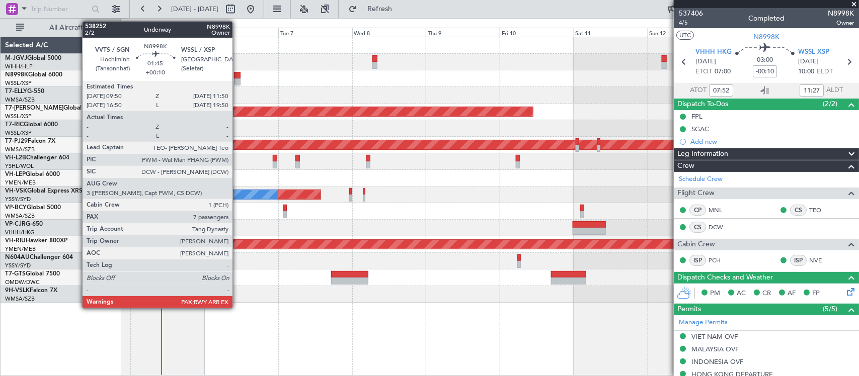 This screenshot has width=859, height=376. What do you see at coordinates (698, 210) in the screenshot?
I see `div: CP` at bounding box center [698, 210].